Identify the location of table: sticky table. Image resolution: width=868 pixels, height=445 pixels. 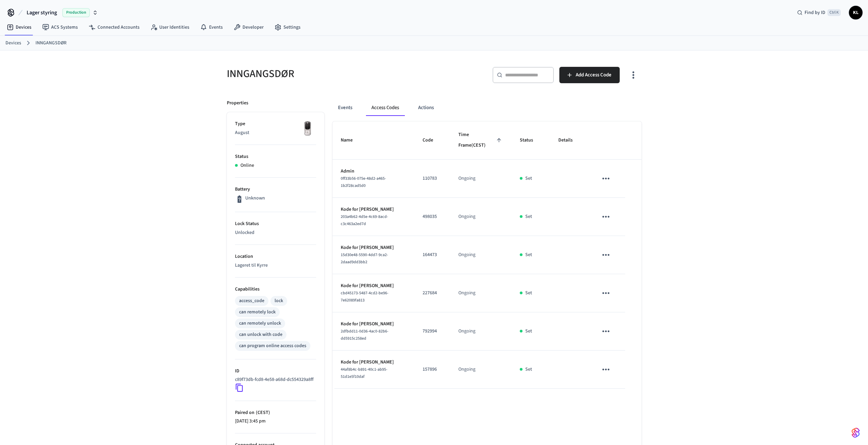
(487, 255).